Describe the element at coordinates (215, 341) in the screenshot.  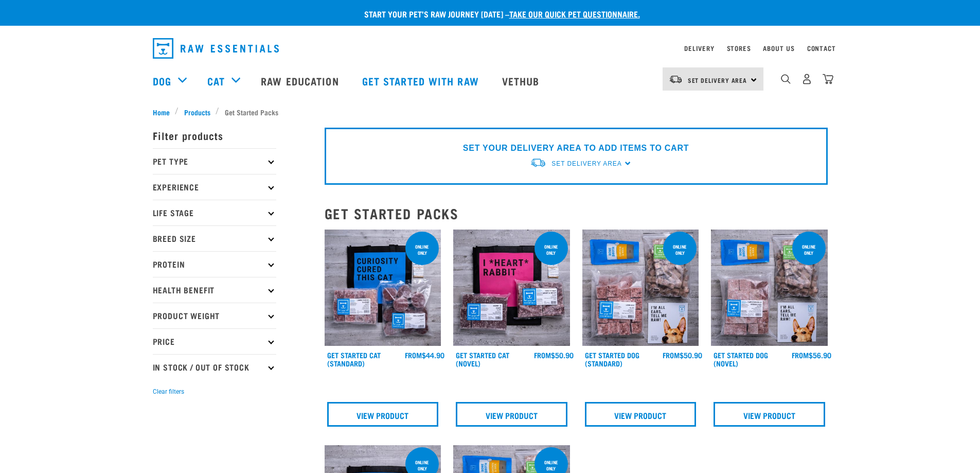
I see `p: Price` at that location.